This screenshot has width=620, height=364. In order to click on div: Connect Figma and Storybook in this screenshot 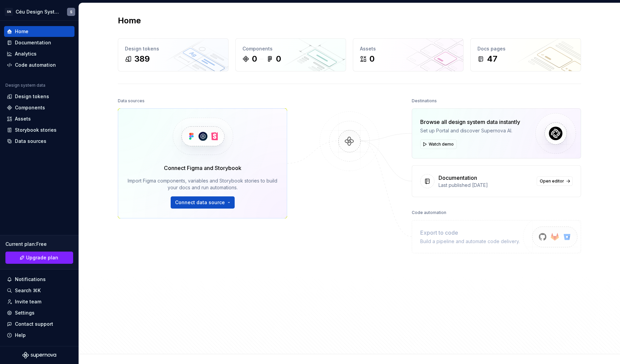, I will do `click(202, 168)`.